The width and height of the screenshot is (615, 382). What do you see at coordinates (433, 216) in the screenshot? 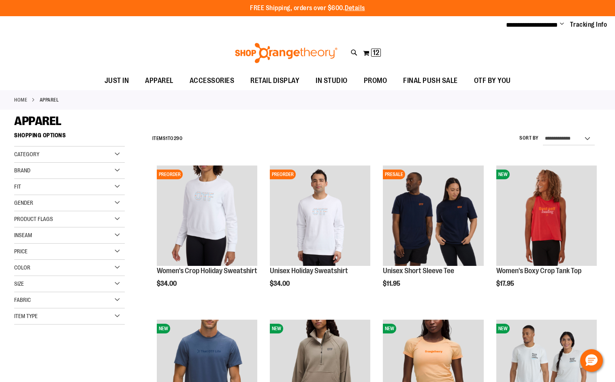
I see `img: Image of Unisex Short Sleeve Tee` at bounding box center [433, 216].